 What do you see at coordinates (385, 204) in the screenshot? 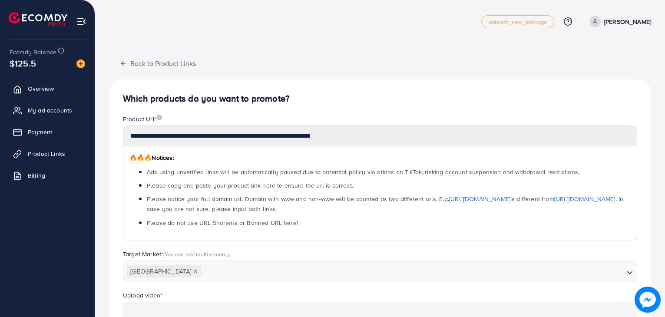
I see `span: Please notice your full domain url. Domain with www and non-www will be counted as two different ...` at bounding box center [385, 204].